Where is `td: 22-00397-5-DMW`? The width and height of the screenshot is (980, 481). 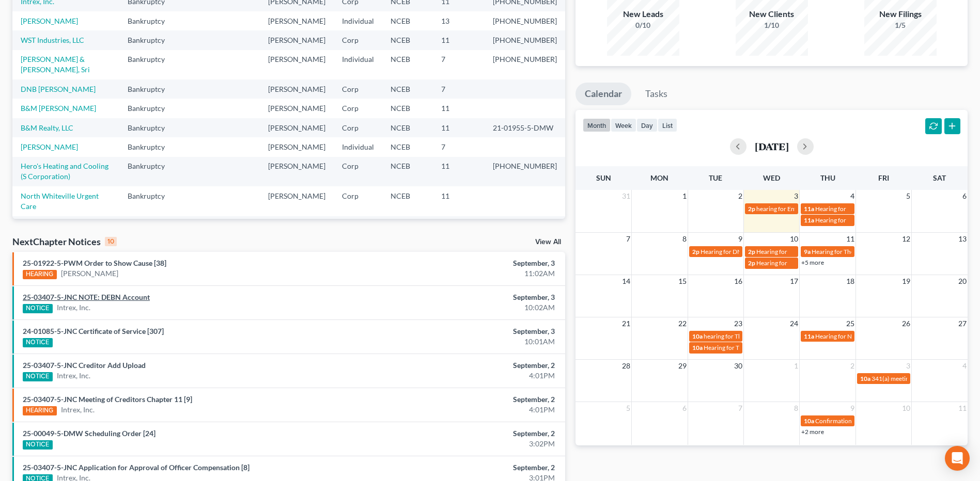 td: 22-00397-5-DMW is located at coordinates (525, 231).